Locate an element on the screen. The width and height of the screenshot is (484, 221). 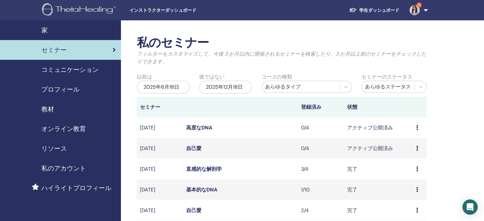
img: logo.png is located at coordinates (80, 10).